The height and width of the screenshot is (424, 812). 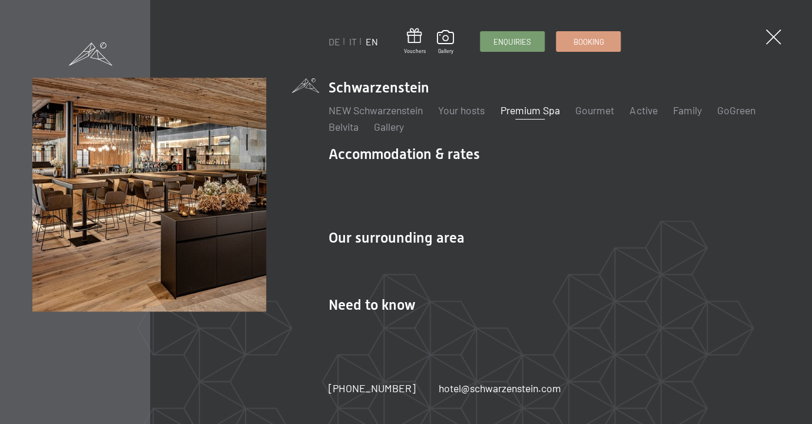 I want to click on a: NEW Schwarzenstein, so click(x=376, y=110).